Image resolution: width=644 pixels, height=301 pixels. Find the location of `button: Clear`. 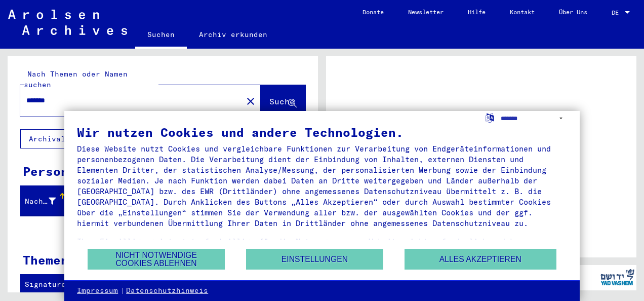

button: Clear is located at coordinates (251, 101).